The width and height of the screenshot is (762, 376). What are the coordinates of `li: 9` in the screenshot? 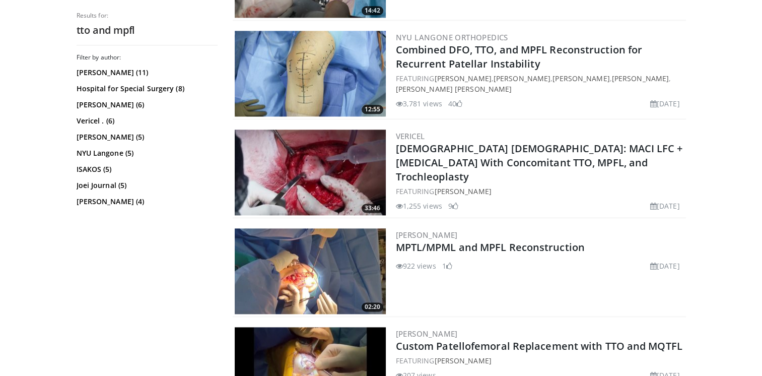 It's located at (453, 205).